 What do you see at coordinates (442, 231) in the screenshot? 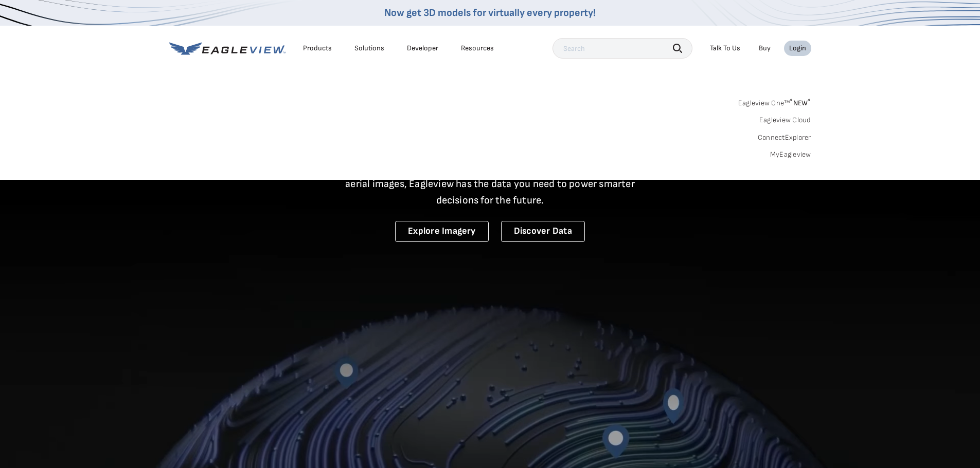
I see `a: Explore Imagery` at bounding box center [442, 231].